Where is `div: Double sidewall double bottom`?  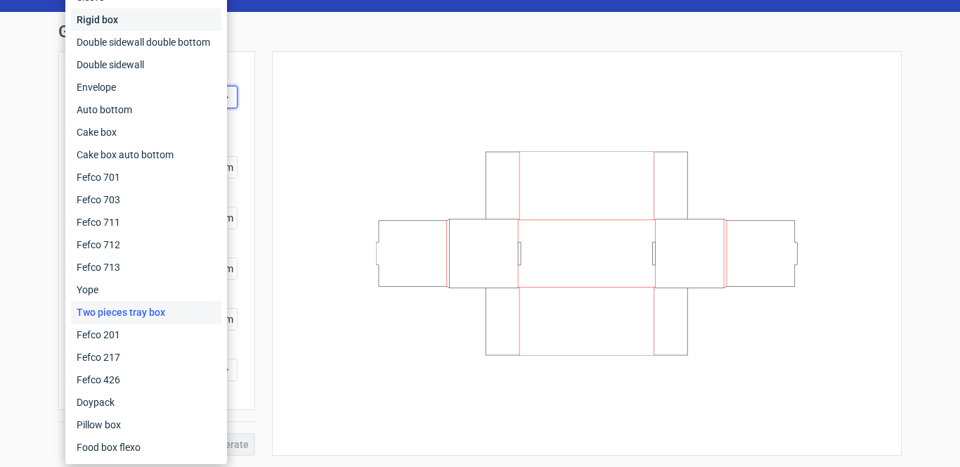
div: Double sidewall double bottom is located at coordinates (146, 42).